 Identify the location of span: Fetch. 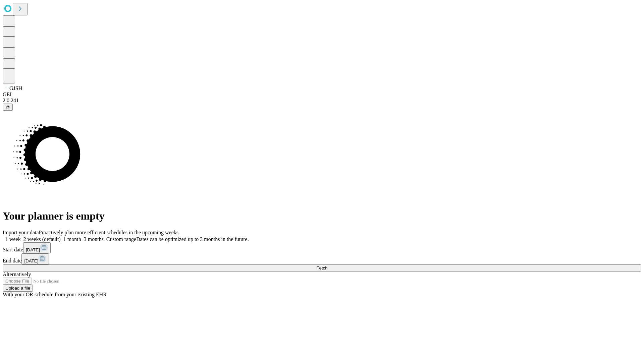
(322, 268).